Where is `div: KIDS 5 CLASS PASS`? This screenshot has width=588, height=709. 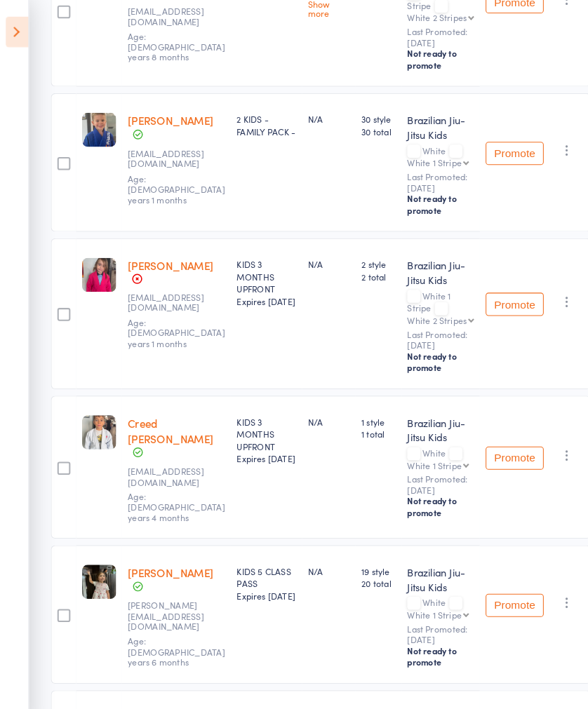 div: KIDS 5 CLASS PASS is located at coordinates (257, 563).